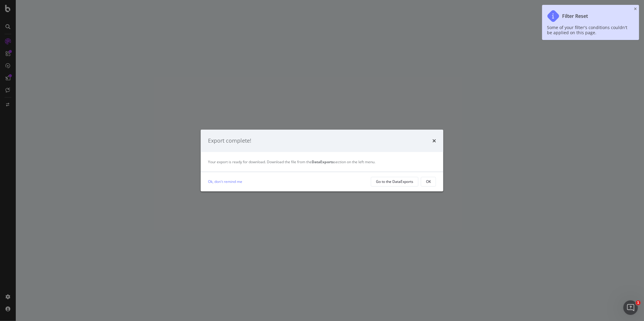 Image resolution: width=644 pixels, height=321 pixels. I want to click on strong: DataExports, so click(323, 162).